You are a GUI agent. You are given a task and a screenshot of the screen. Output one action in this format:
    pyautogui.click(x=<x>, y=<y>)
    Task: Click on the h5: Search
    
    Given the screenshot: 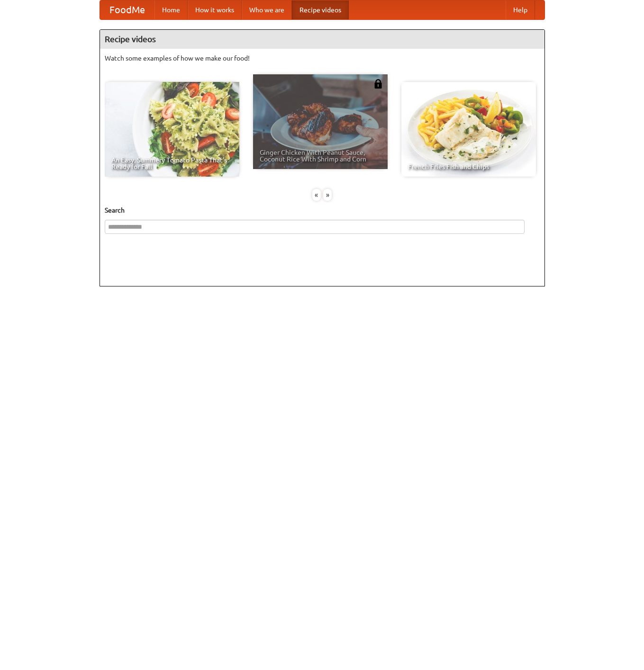 What is the action you would take?
    pyautogui.click(x=322, y=210)
    